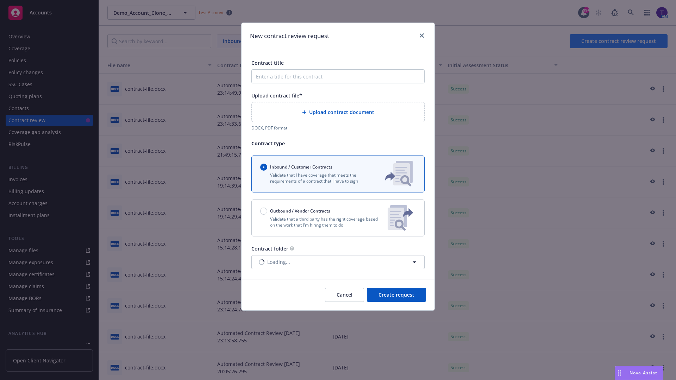  What do you see at coordinates (639, 373) in the screenshot?
I see `button: Nova Assist` at bounding box center [639, 373].